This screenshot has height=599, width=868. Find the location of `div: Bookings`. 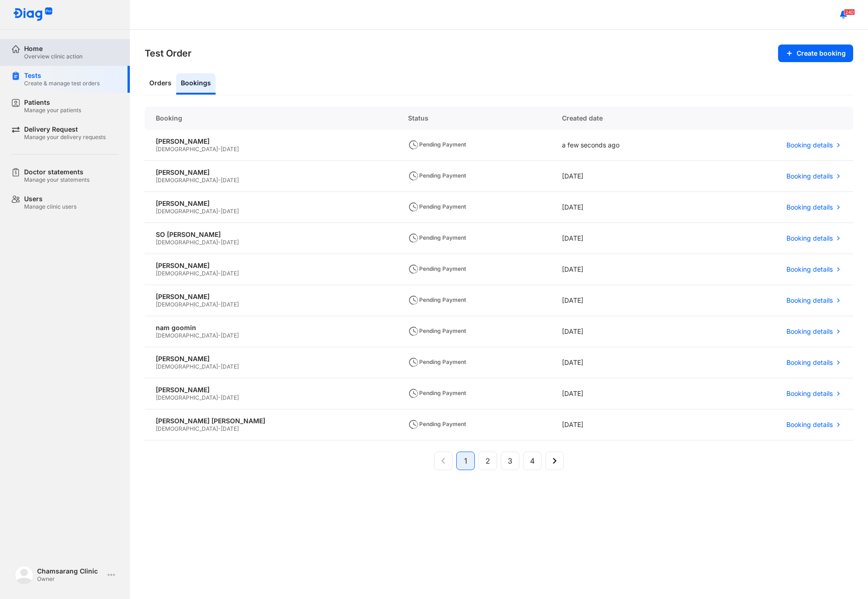

div: Bookings is located at coordinates (195, 84).